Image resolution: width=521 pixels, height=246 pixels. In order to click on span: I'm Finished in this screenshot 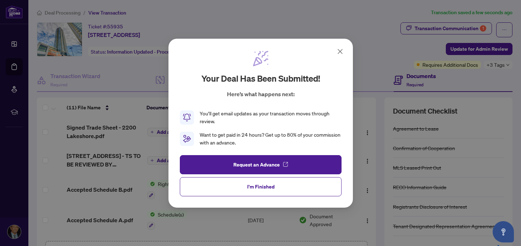, I will do `click(260, 186)`.